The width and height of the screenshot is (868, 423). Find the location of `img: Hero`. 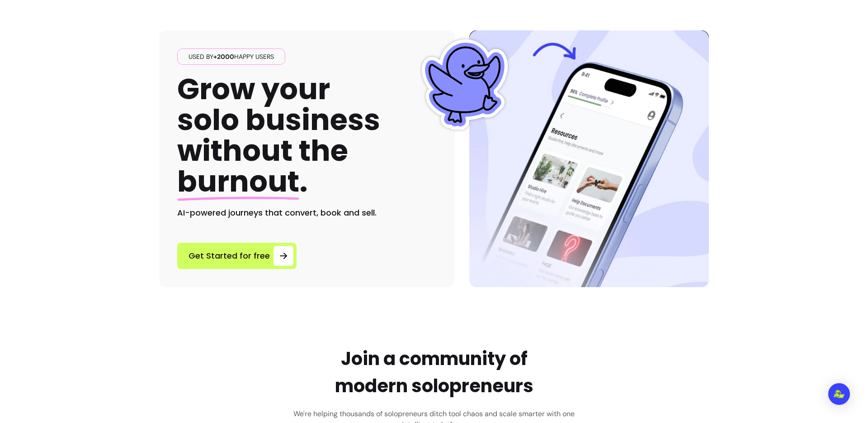

img: Hero is located at coordinates (589, 158).